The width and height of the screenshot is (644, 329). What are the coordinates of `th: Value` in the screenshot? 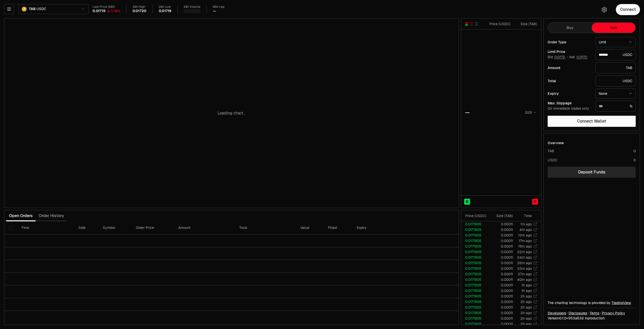 It's located at (310, 228).